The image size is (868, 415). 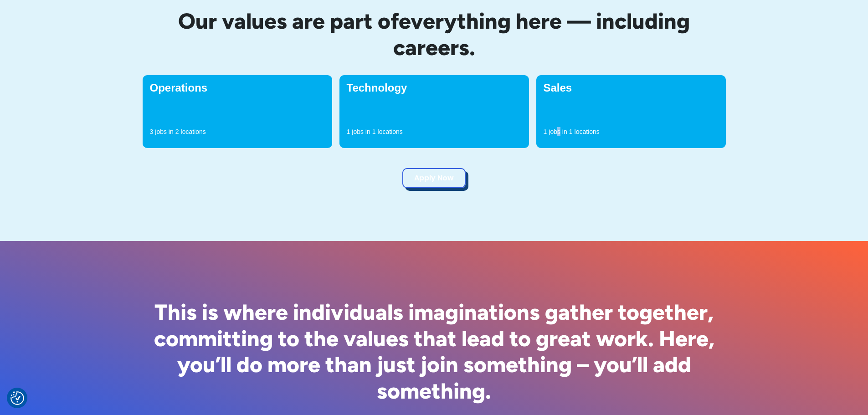 I want to click on h4: Sales, so click(x=631, y=88).